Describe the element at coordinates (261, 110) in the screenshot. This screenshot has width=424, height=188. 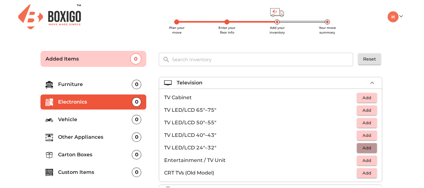
I see `p: TV LED/LCD 65"–75"` at that location.